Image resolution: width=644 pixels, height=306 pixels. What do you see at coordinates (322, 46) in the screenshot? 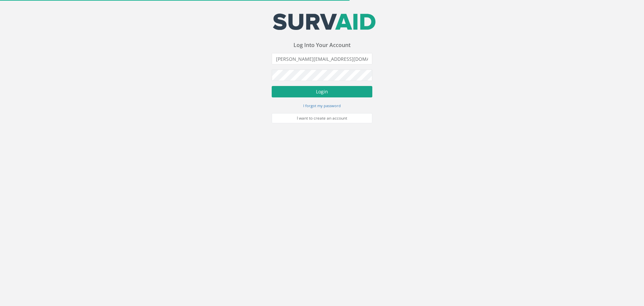
I see `h3: Log Into Your Account` at bounding box center [322, 46].